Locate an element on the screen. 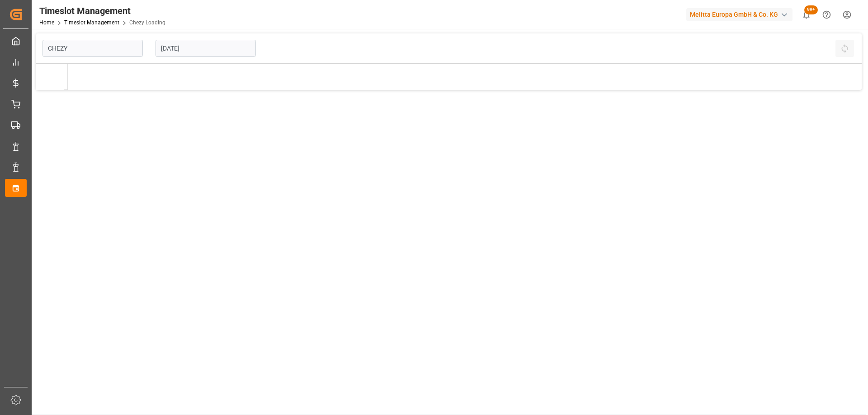  button: Help Center is located at coordinates (826, 15).